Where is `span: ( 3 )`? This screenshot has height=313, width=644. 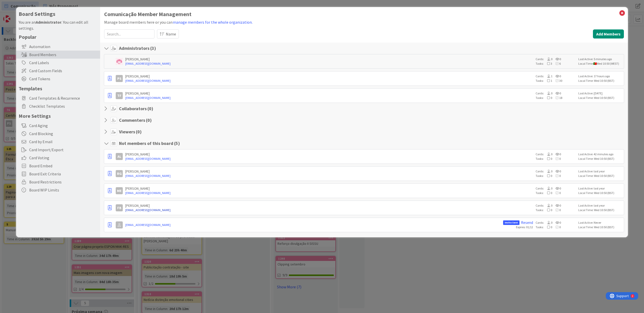 span: ( 3 ) is located at coordinates (153, 48).